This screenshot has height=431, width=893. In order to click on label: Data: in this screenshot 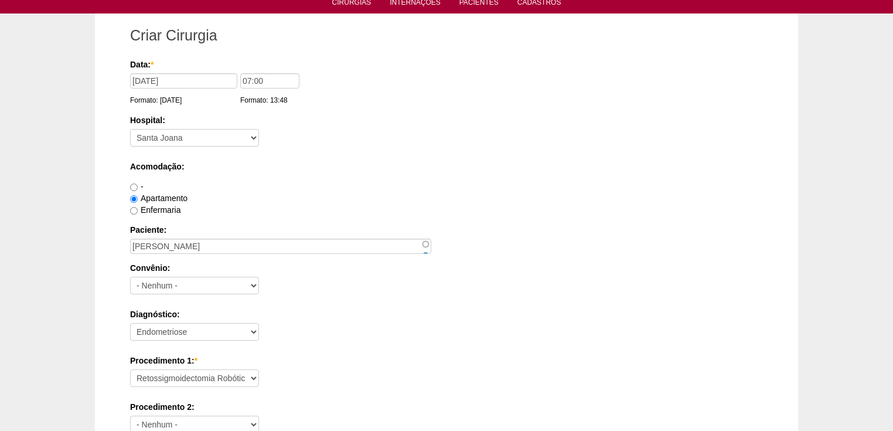, I will do `click(444, 64)`.